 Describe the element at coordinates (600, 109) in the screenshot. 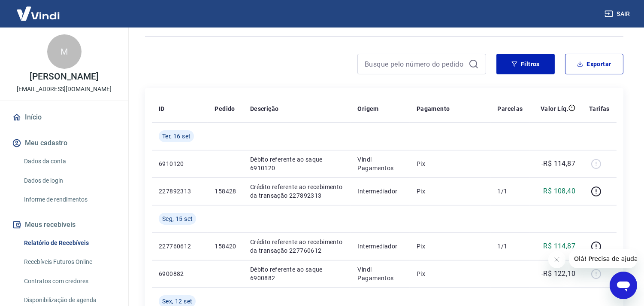

I see `p: Tarifas` at that location.